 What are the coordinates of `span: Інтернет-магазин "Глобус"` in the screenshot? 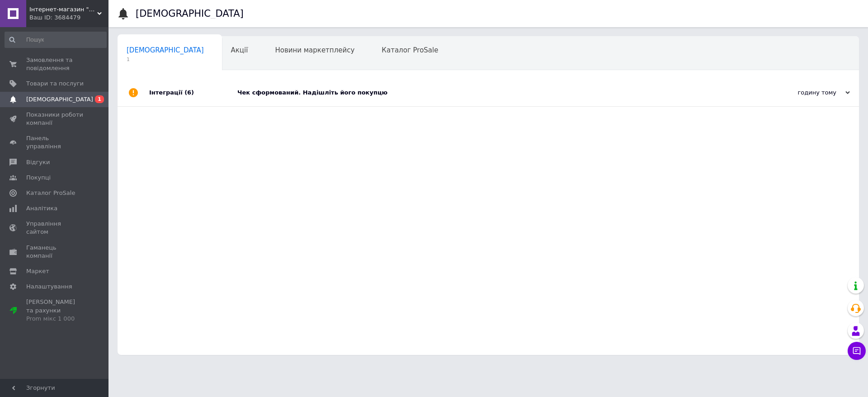 It's located at (63, 9).